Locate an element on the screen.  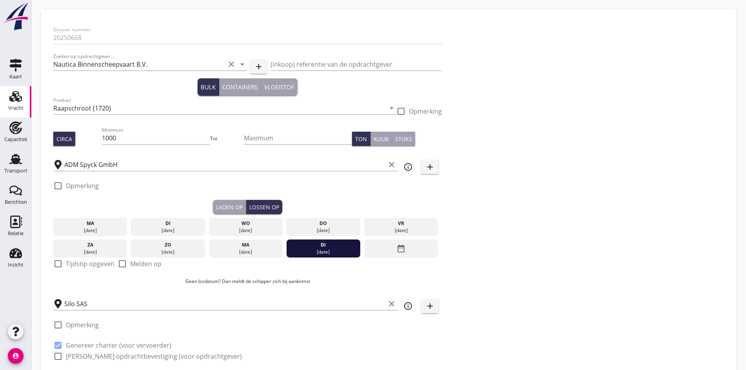
input: Zoeken op opdrachtgever... is located at coordinates (139, 64).